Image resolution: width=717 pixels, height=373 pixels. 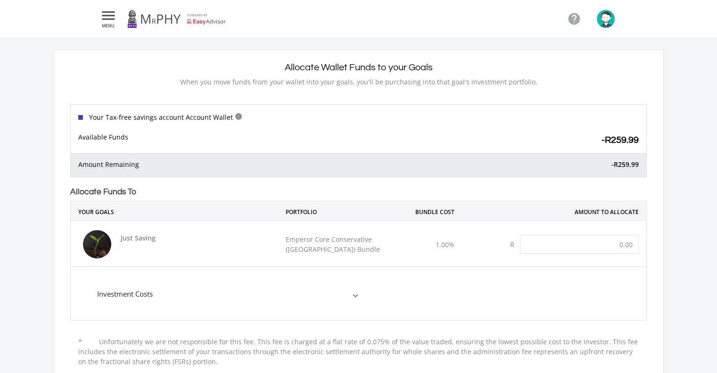 What do you see at coordinates (606, 19) in the screenshot?
I see `img: avatar.png` at bounding box center [606, 19].